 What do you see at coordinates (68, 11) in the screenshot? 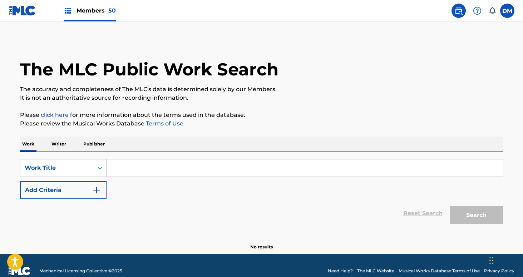
I see `img: Top Rightsholders` at bounding box center [68, 11].